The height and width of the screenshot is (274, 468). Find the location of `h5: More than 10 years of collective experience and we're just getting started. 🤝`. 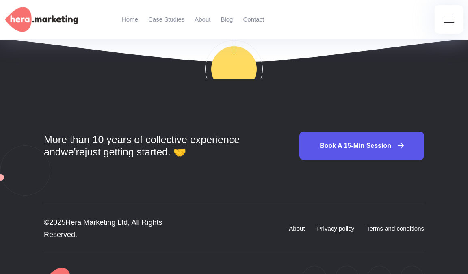

h5: More than 10 years of collective experience and we're just getting started. 🤝 is located at coordinates (153, 146).